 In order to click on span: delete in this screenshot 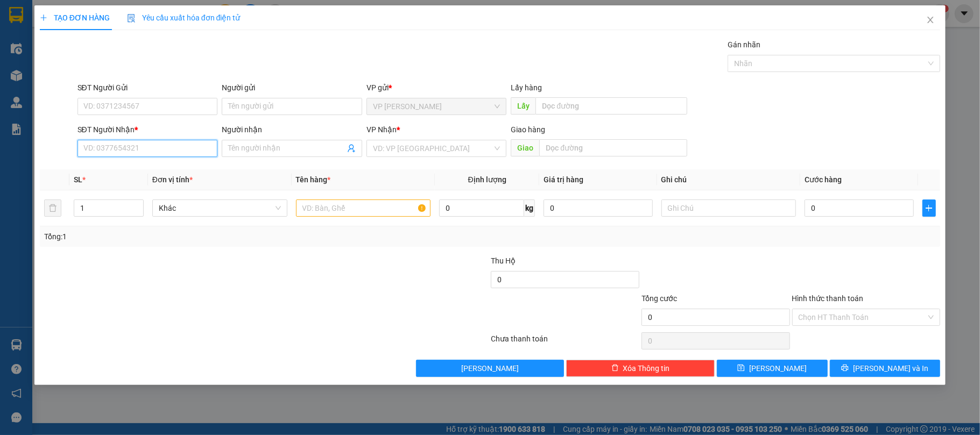, I will do `click(615, 368)`.